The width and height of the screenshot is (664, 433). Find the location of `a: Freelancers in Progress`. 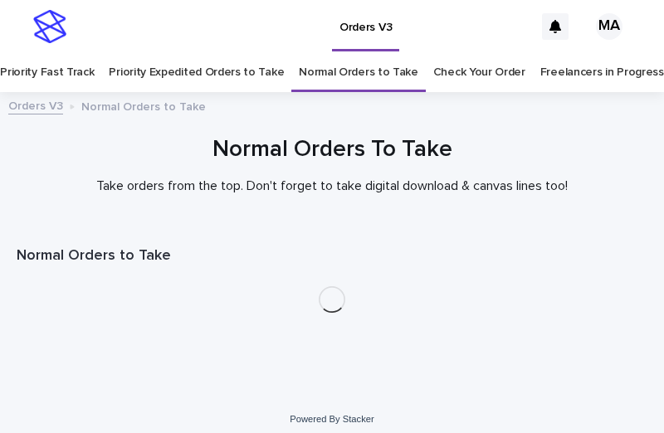

a: Freelancers in Progress is located at coordinates (601, 72).